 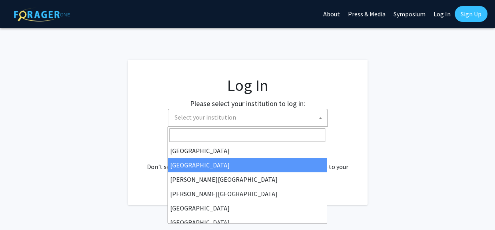 I want to click on input: Search, so click(x=247, y=135).